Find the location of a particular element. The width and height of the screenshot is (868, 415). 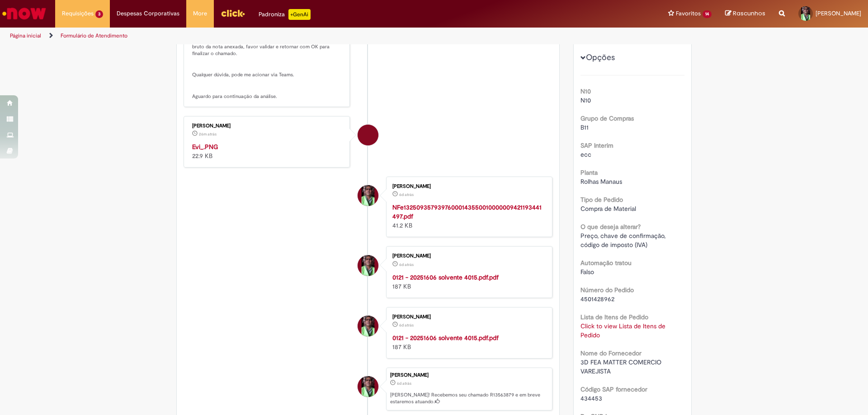

span: Favoritos is located at coordinates (688, 13).